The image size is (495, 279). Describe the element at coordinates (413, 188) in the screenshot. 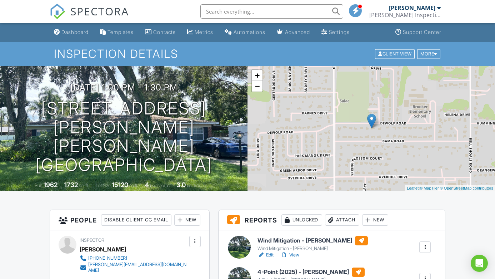

I see `a: Leaflet` at that location.